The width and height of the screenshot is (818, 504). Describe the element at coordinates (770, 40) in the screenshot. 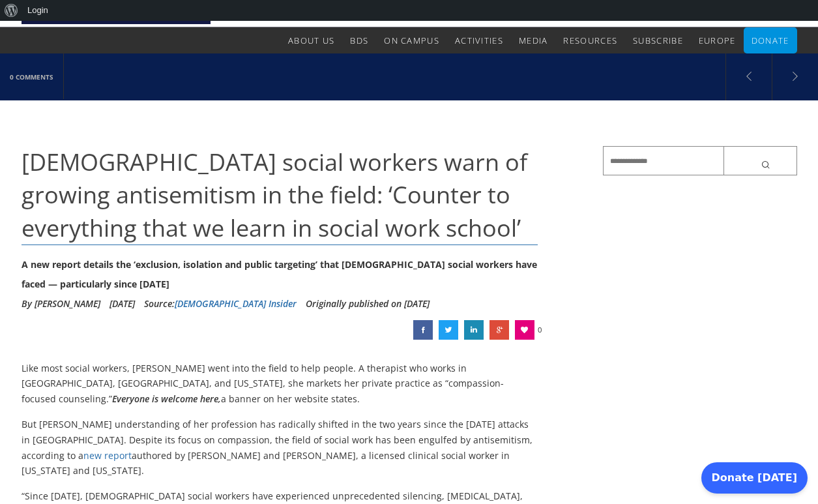

I see `a: Donate` at that location.